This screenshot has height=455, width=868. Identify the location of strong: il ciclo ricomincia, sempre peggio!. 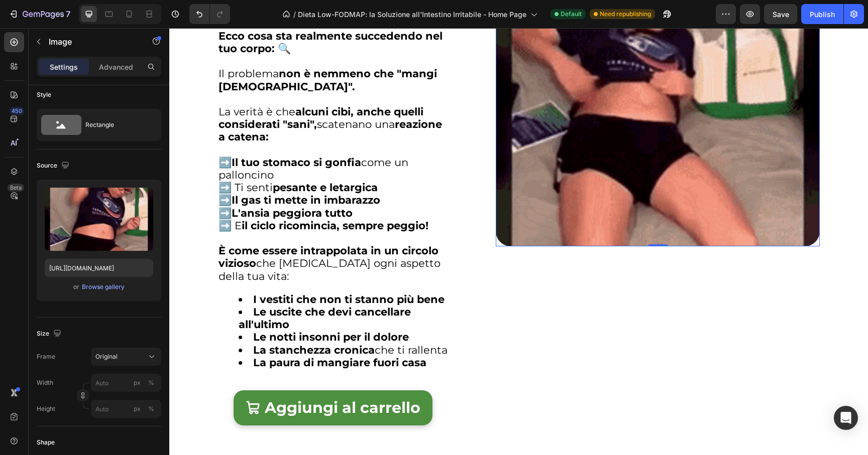
(166, 197).